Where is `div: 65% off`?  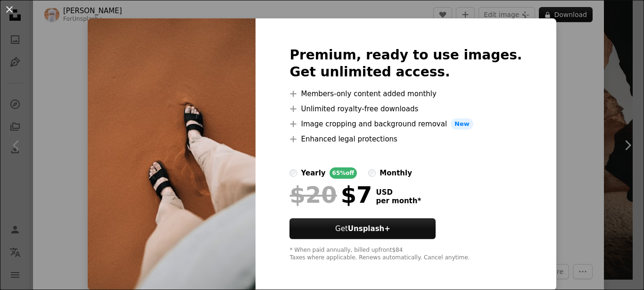
div: 65% off is located at coordinates (343, 173).